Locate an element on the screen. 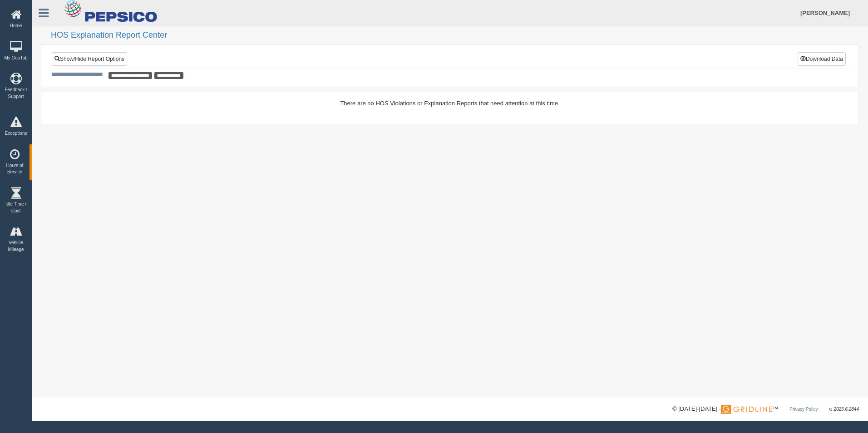  button: Download Data is located at coordinates (822, 59).